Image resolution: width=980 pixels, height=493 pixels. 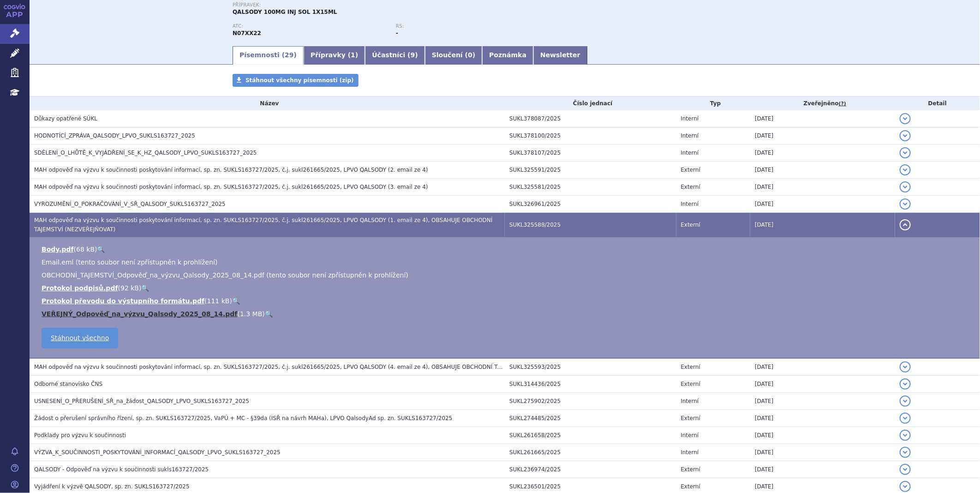 What do you see at coordinates (591, 418) in the screenshot?
I see `td: SUKL274485/2025` at bounding box center [591, 418].